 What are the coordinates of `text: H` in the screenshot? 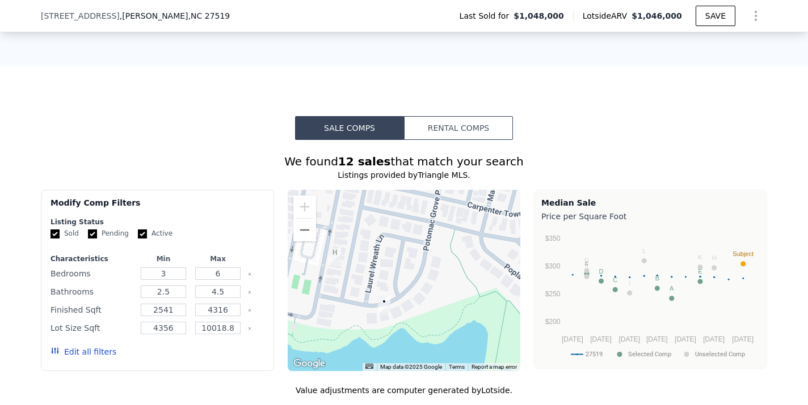 It's located at (714, 258).